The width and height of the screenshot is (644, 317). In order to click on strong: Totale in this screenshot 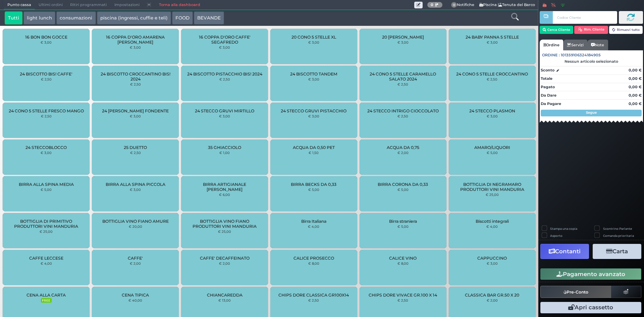, I will do `click(547, 78)`.